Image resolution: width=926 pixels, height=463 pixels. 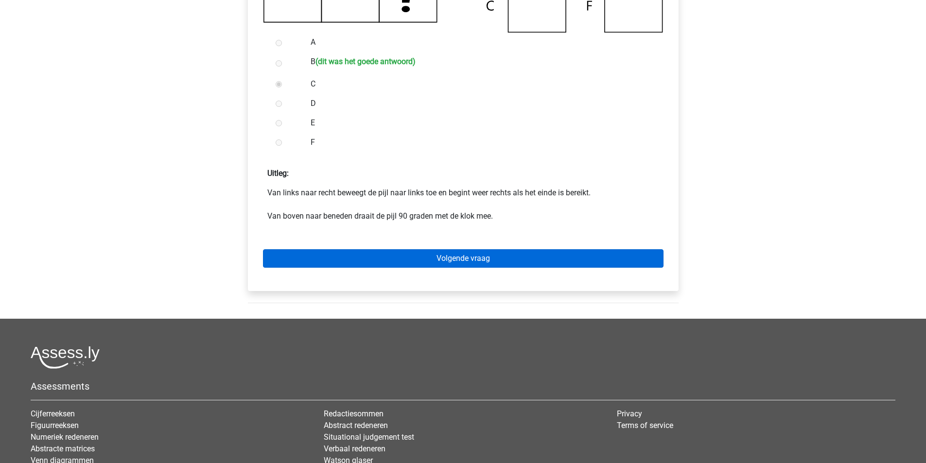 I want to click on a: Terms of service, so click(x=645, y=425).